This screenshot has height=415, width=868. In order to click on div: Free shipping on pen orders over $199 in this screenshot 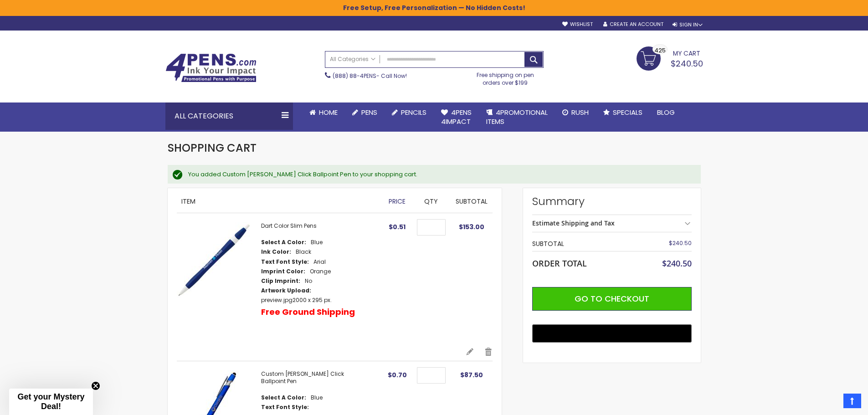, I will do `click(506, 77)`.